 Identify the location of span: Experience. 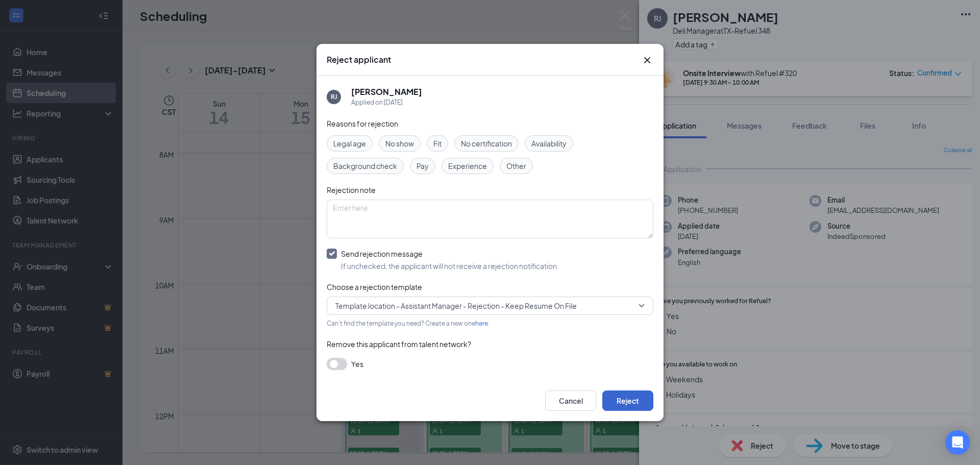
(467, 166).